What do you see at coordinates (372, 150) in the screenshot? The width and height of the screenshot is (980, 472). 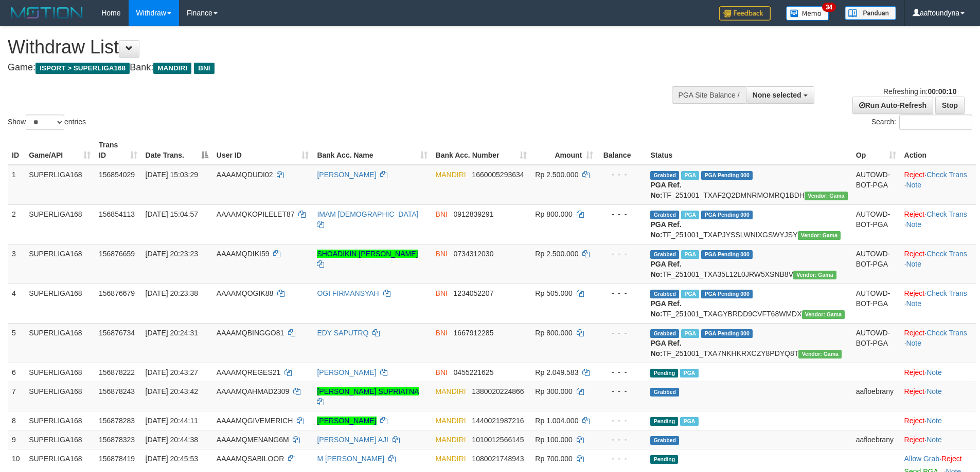 I see `th: Bank Acc. Name: activate to sort column ascending` at bounding box center [372, 150].